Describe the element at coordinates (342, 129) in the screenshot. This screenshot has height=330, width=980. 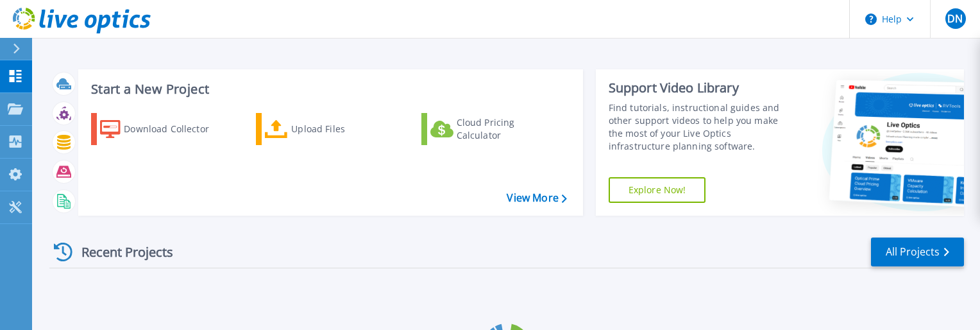
I see `div: Upload Files` at that location.